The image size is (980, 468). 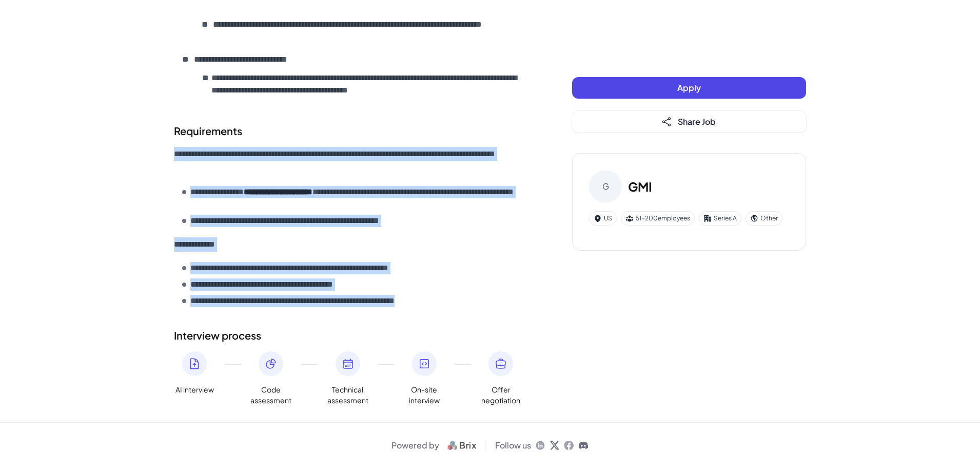 What do you see at coordinates (606, 187) in the screenshot?
I see `div: G` at bounding box center [606, 187].